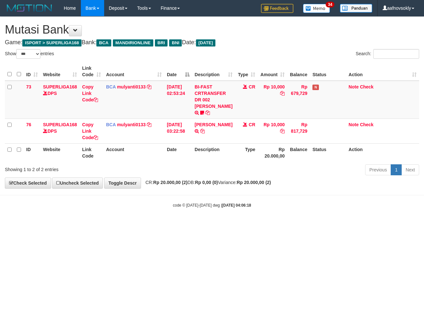  Describe the element at coordinates (28, 54) in the screenshot. I see `select: Showentries` at that location.